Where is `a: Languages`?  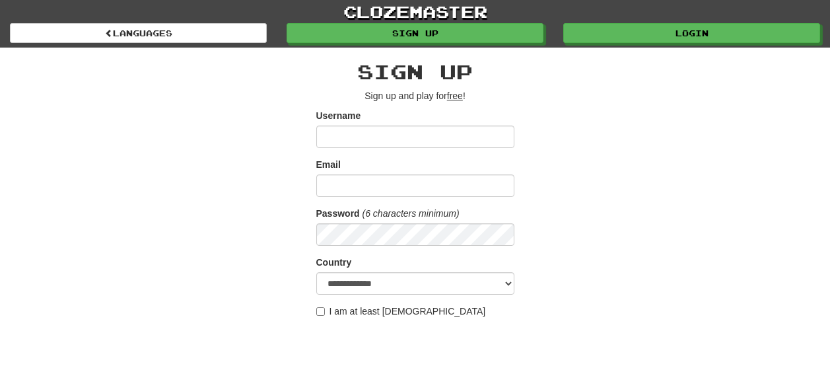 a: Languages is located at coordinates (138, 33).